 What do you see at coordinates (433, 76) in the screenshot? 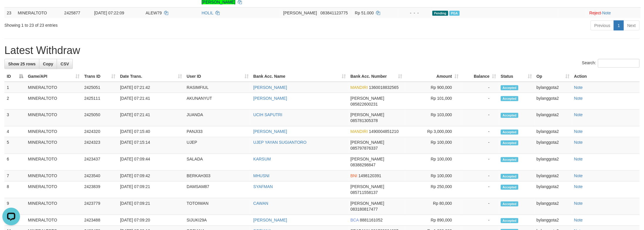
I see `th: Amount: activate to sort column ascending` at bounding box center [433, 76].